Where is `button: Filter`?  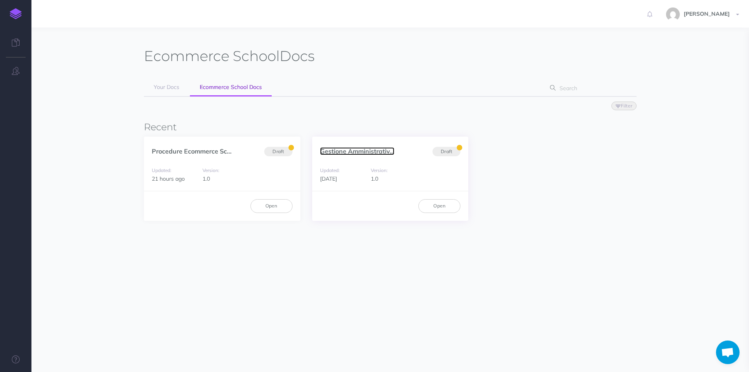 button: Filter is located at coordinates (624, 106).